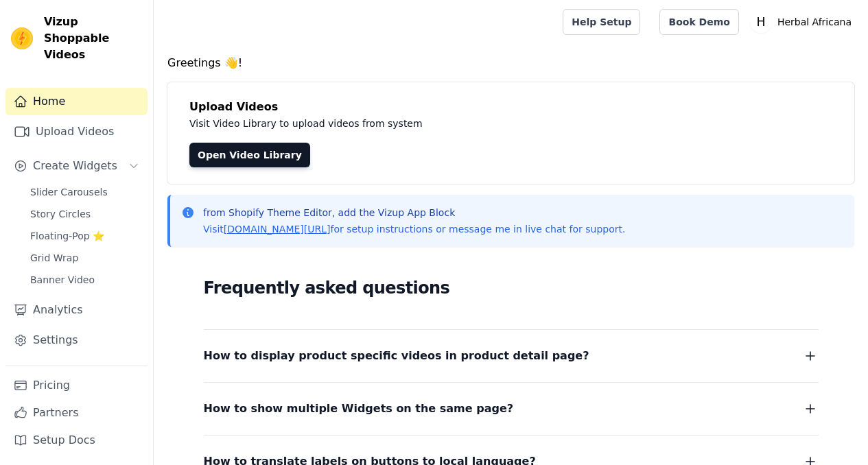 This screenshot has width=868, height=465. Describe the element at coordinates (22, 38) in the screenshot. I see `img: Vizup` at that location.